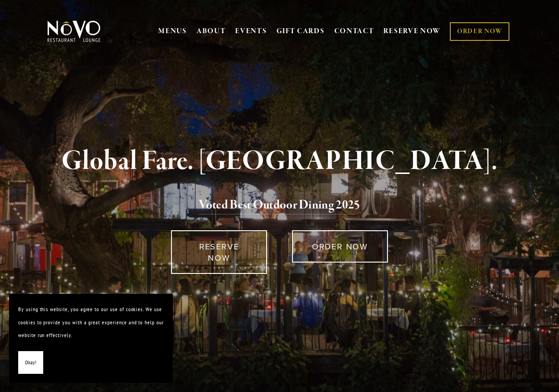 The width and height of the screenshot is (559, 392). Describe the element at coordinates (172, 32) in the screenshot. I see `a: MENUS` at that location.